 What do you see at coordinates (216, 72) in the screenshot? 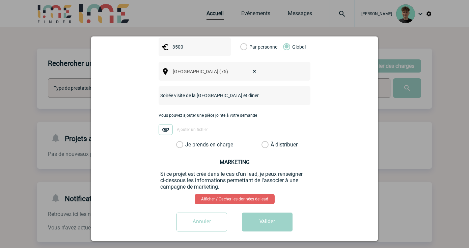
I see `span: Paris (75)` at bounding box center [216, 72].